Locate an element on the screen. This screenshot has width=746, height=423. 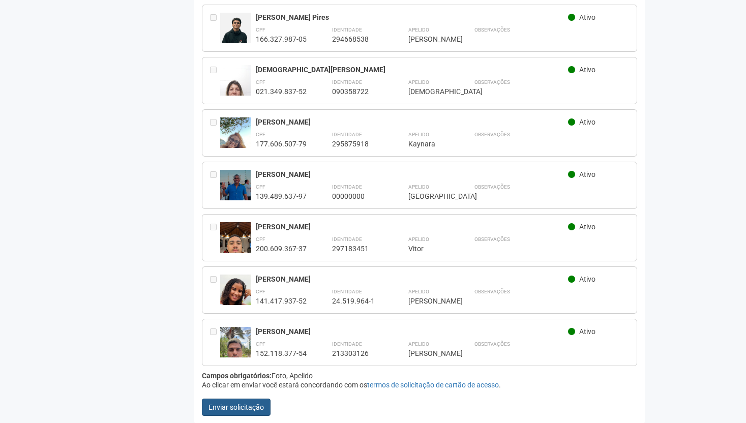
div: 090358722 is located at coordinates (358, 92).